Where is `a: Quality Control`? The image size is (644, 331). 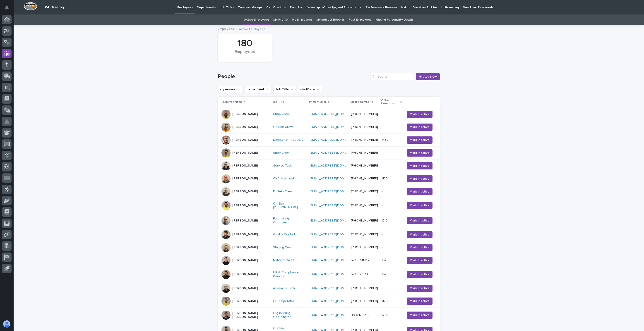
a: Quality Control is located at coordinates (284, 235).